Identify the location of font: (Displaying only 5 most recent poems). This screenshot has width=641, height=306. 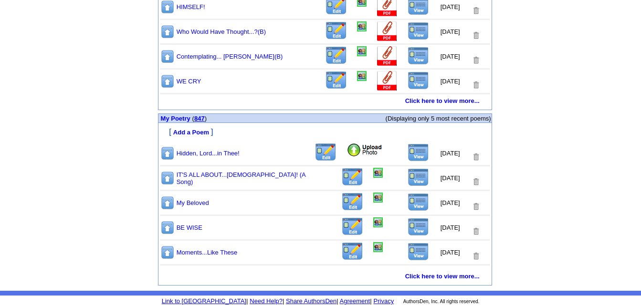
(438, 118).